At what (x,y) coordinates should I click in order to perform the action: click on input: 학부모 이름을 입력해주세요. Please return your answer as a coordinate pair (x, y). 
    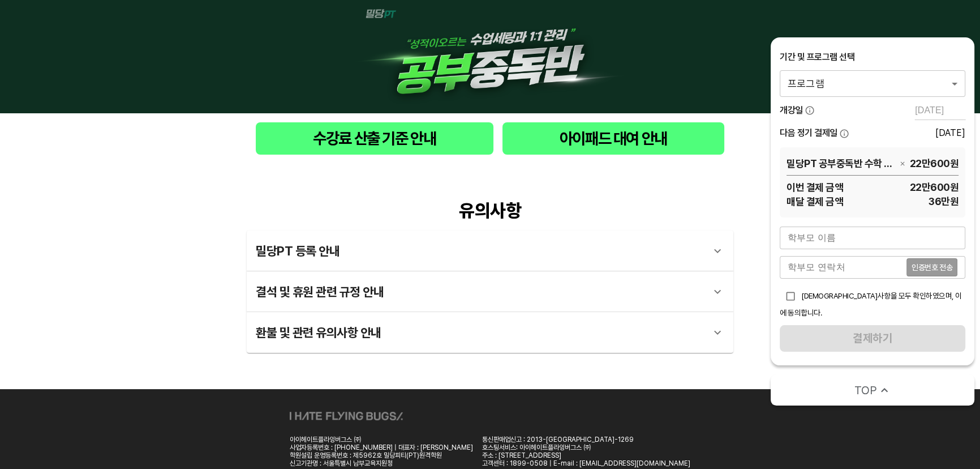
    Looking at the image, I should click on (873, 238).